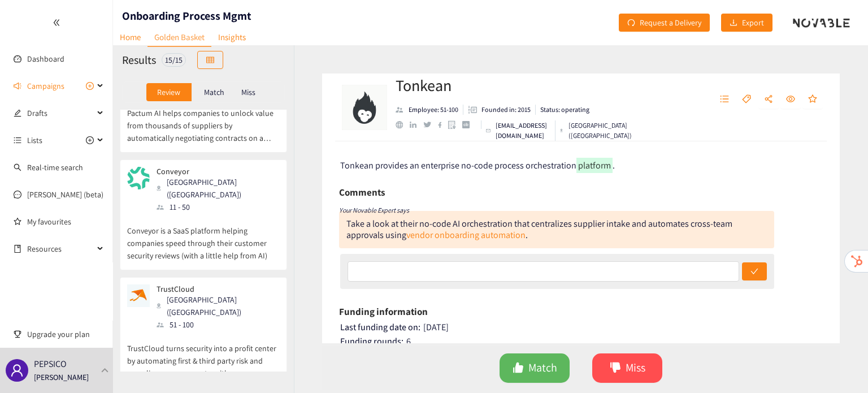 The width and height of the screenshot is (868, 393). I want to click on button: dislikeMiss, so click(627, 368).